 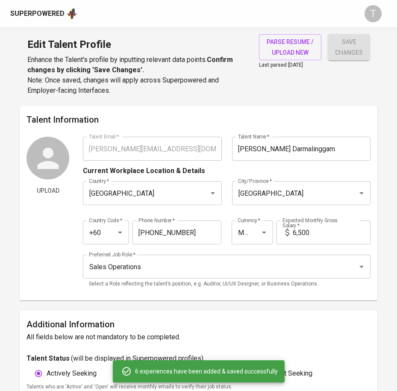 What do you see at coordinates (48, 191) in the screenshot?
I see `button: Upload` at bounding box center [48, 191].